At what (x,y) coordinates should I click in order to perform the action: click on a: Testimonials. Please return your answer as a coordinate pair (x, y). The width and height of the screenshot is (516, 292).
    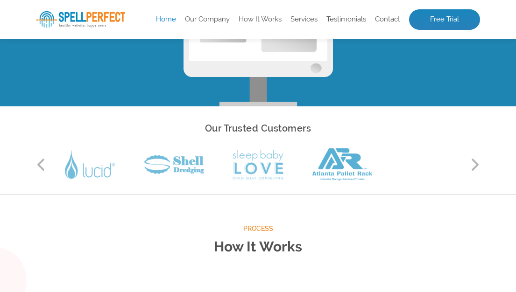
    Looking at the image, I should click on (346, 20).